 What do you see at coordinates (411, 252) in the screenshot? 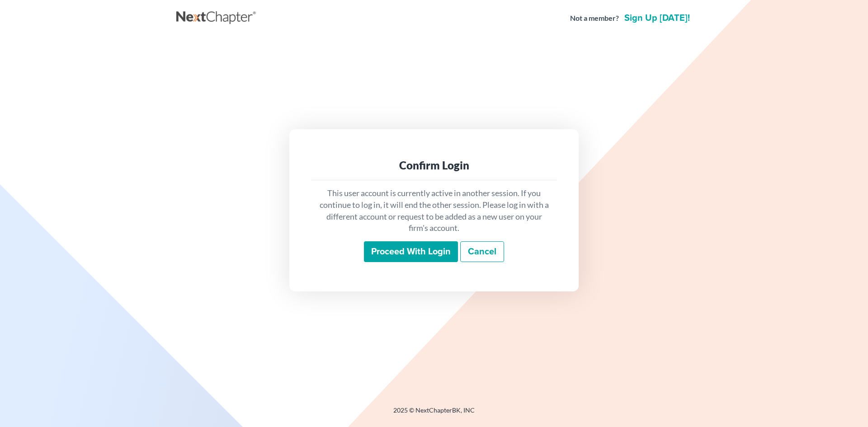
I see `input: Proceed with login` at bounding box center [411, 252].